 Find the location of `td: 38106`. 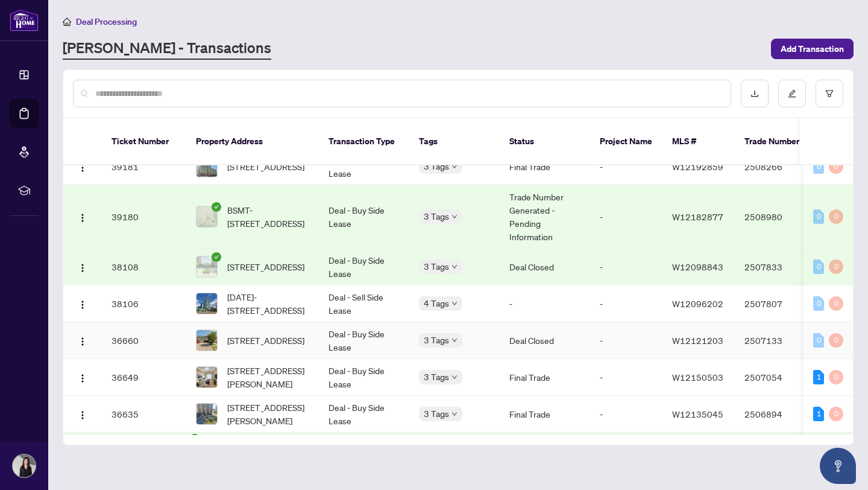

td: 38106 is located at coordinates (144, 303).